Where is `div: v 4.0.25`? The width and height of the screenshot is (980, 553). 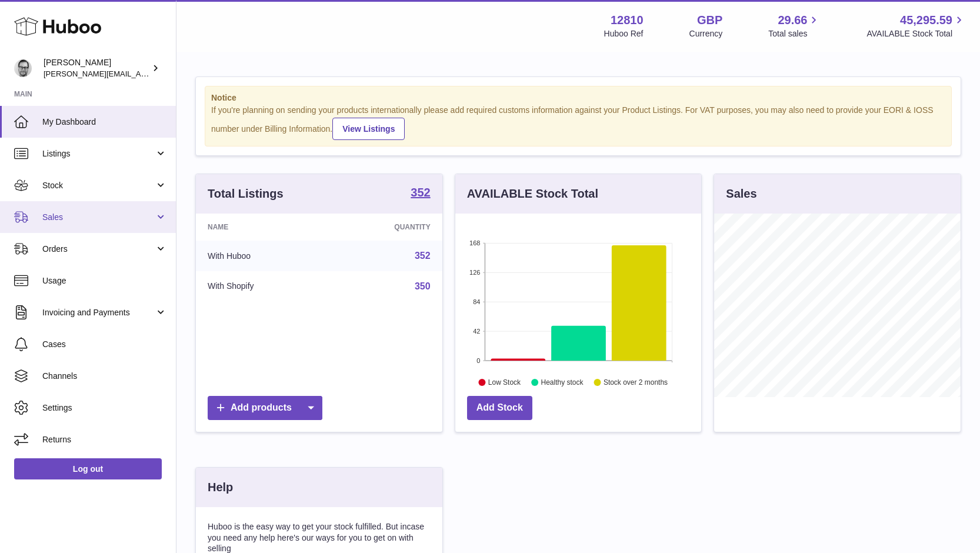 div: v 4.0.25 is located at coordinates (45, 24).